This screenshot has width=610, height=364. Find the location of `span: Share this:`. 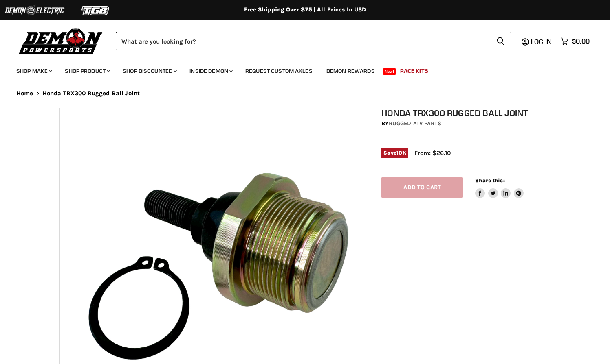

span: Share this: is located at coordinates (490, 181).